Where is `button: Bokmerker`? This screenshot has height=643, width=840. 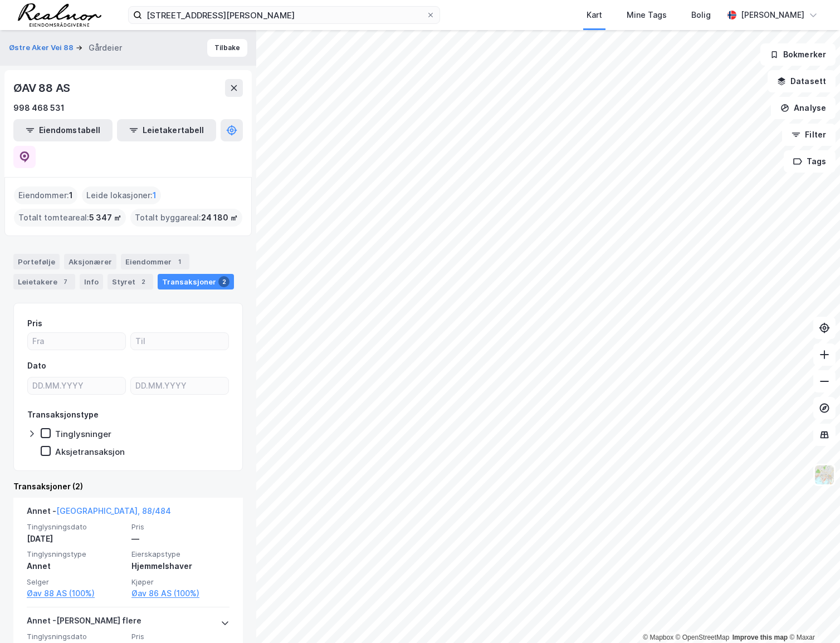
button: Bokmerker is located at coordinates (797, 55).